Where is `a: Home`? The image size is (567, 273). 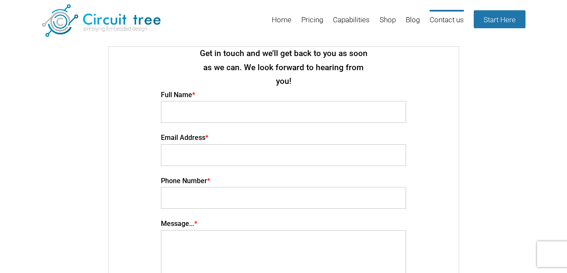
a: Home is located at coordinates (281, 24).